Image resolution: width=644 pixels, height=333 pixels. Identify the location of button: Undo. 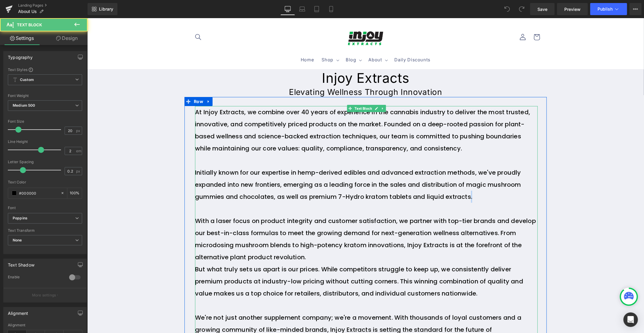
(508, 9).